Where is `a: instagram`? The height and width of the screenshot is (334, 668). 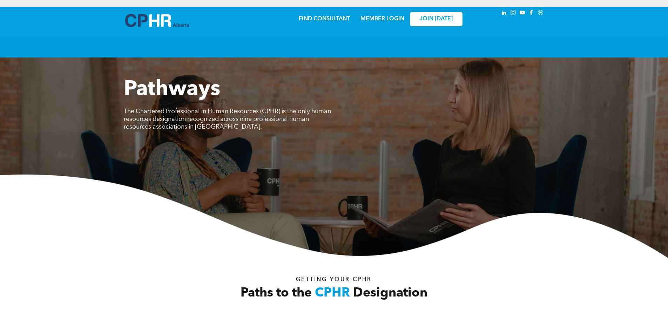
a: instagram is located at coordinates (513, 13).